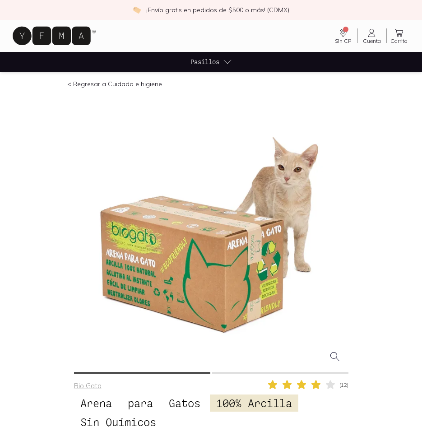 The width and height of the screenshot is (422, 427). Describe the element at coordinates (399, 41) in the screenshot. I see `span: Carrito` at that location.